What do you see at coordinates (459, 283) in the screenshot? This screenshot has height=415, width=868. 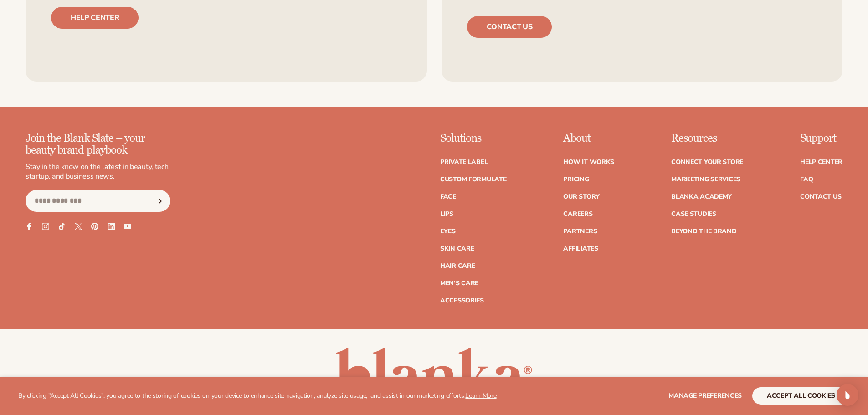 I see `a: Men's Care` at bounding box center [459, 283].